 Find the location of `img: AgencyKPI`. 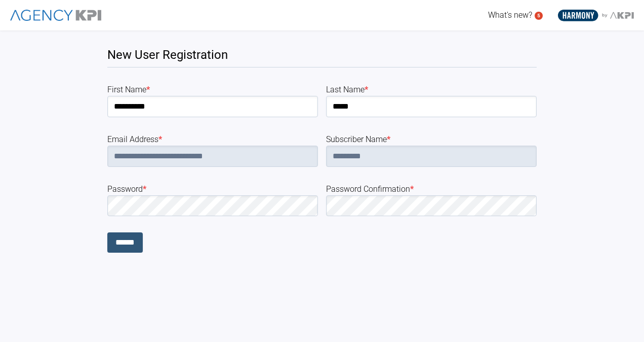

img: AgencyKPI is located at coordinates (55, 15).